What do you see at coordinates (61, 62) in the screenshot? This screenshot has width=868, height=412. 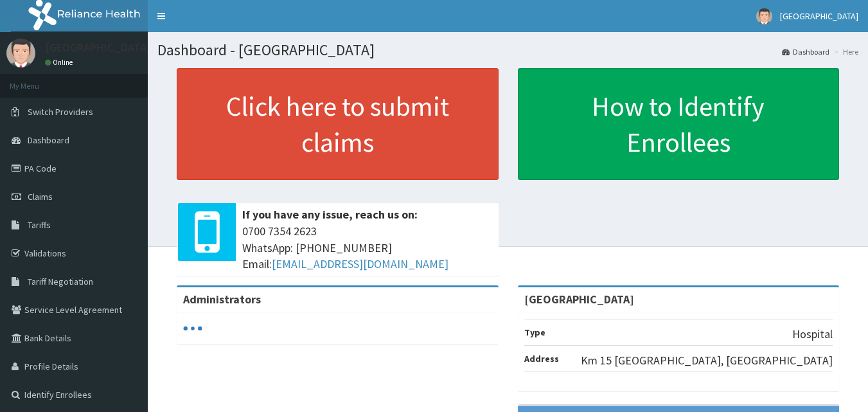 I see `a: Online` at bounding box center [61, 62].